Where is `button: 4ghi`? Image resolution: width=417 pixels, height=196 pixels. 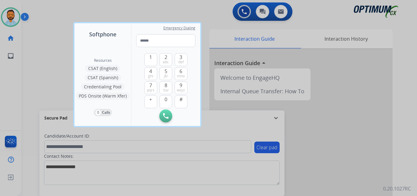
button: 4ghi is located at coordinates (151, 74).